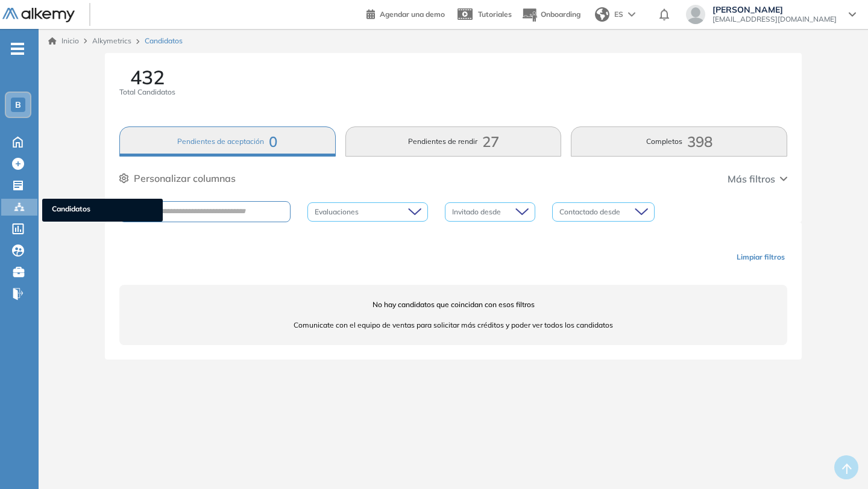  Describe the element at coordinates (679, 142) in the screenshot. I see `button: Completos398` at that location.